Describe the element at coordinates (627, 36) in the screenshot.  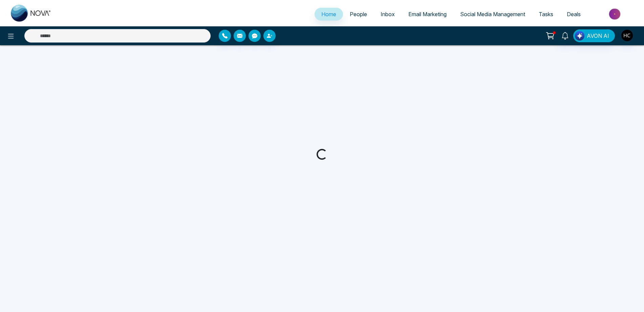
I see `img: User Avatar` at that location.